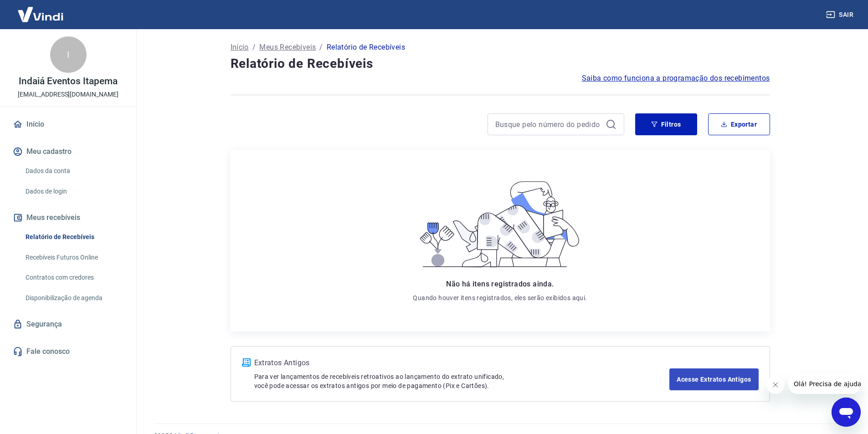 The width and height of the screenshot is (868, 434). What do you see at coordinates (500, 298) in the screenshot?
I see `p: Quando houver itens registrados, eles serão exibidos aqui.` at bounding box center [500, 298].